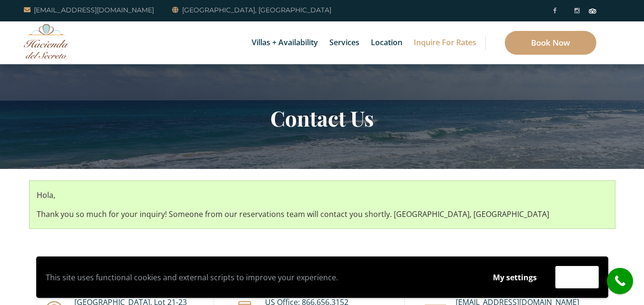 The image size is (644, 305). I want to click on p: Hola,, so click(322, 195).